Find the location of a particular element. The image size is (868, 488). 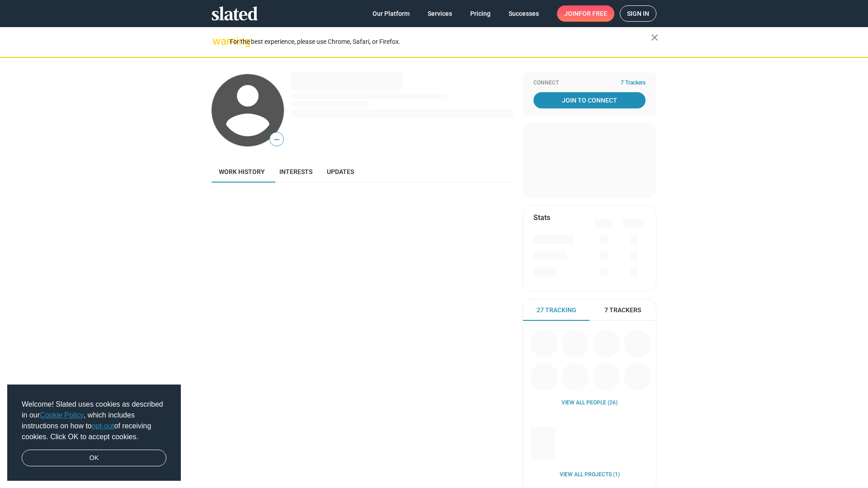

a: View all Projects (1) is located at coordinates (589, 475).